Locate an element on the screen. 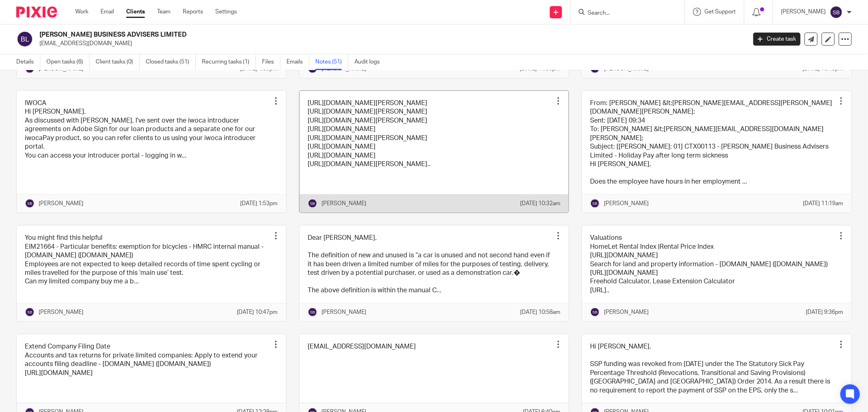 Image resolution: width=868 pixels, height=412 pixels. span: Get Support is located at coordinates (720, 12).